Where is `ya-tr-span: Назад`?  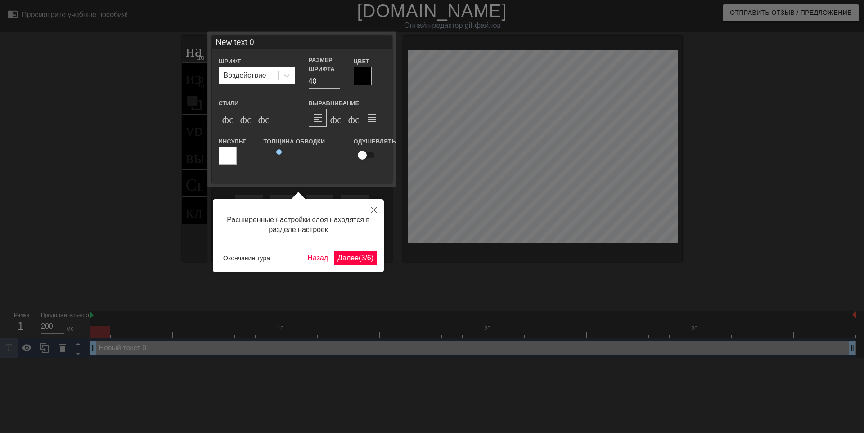 ya-tr-span: Назад is located at coordinates (318, 258).